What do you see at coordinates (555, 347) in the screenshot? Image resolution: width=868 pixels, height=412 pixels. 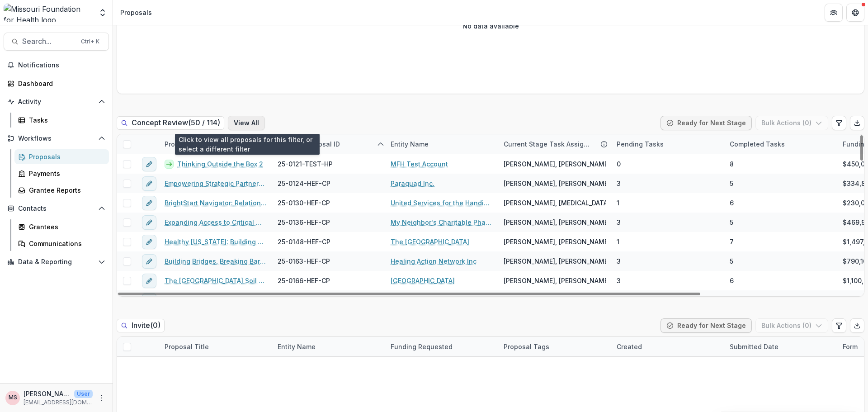 I see `div: Proposal Tags` at bounding box center [555, 347].